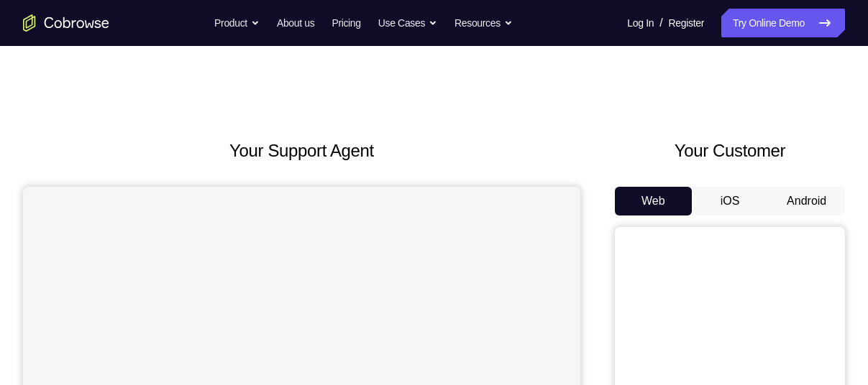  Describe the element at coordinates (653, 202) in the screenshot. I see `button: Web` at that location.